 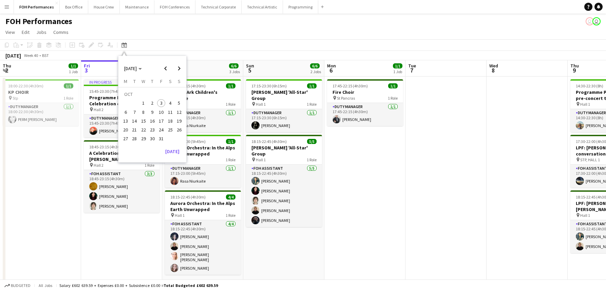 I want to click on span: 19, so click(x=179, y=121).